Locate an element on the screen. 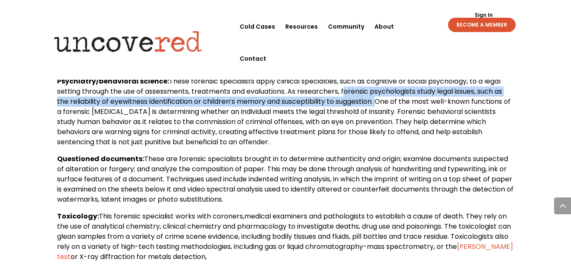 Image resolution: width=571 pixels, height=267 pixels. a: BECOME A MEMBER is located at coordinates (482, 25).